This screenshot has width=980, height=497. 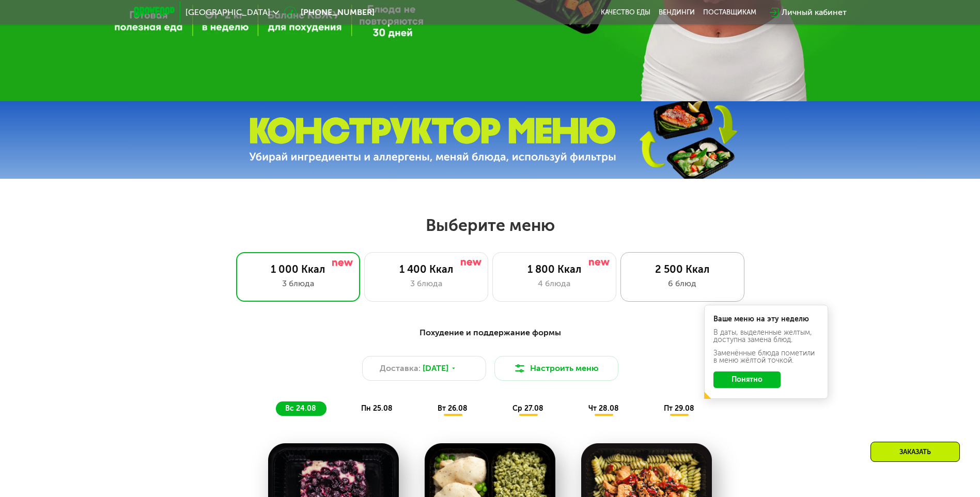 I want to click on span: чт 28.08, so click(x=604, y=408).